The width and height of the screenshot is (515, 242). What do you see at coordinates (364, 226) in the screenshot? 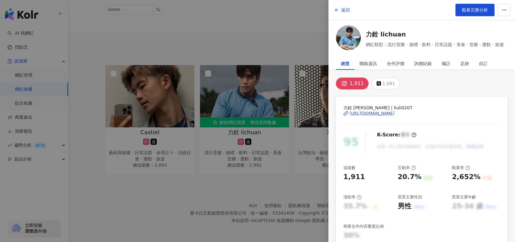
I see `div: 商業合作內容覆蓋比例` at bounding box center [364, 226].